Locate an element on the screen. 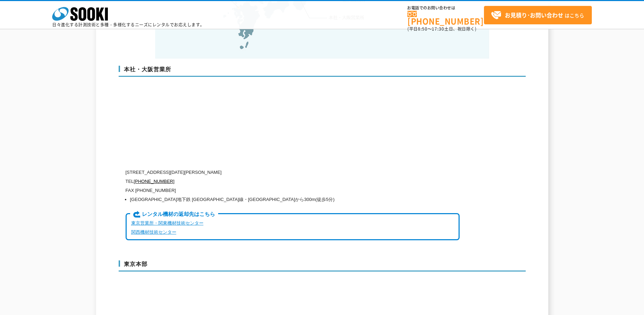 The height and width of the screenshot is (315, 644). p: TEL is located at coordinates (292, 182).